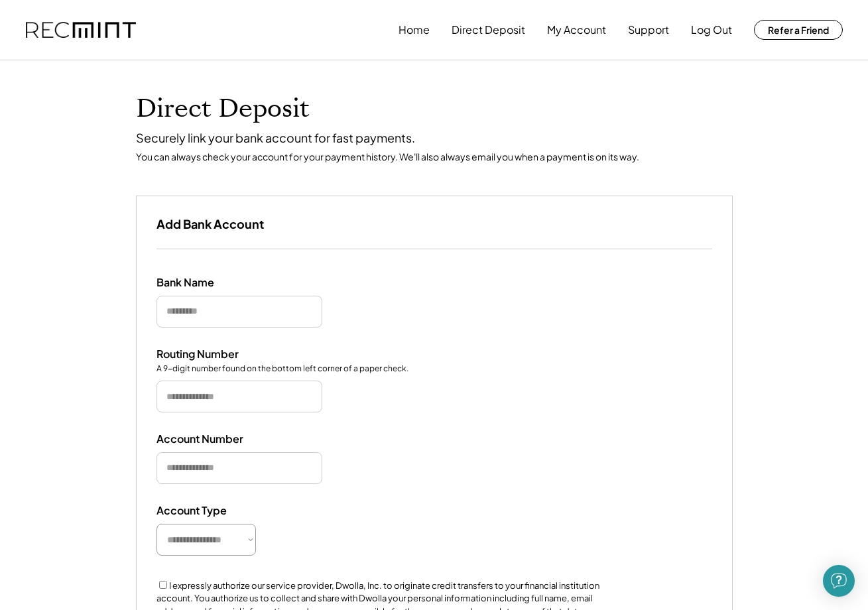 The width and height of the screenshot is (868, 610). Describe the element at coordinates (488, 30) in the screenshot. I see `button: Direct Deposit` at that location.